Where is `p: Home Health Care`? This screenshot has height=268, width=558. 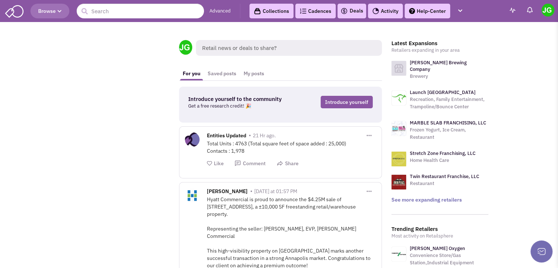
p: Home Health Care is located at coordinates (442, 160).